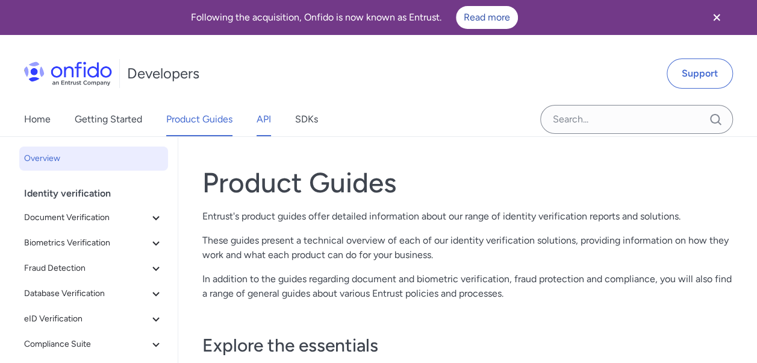 The image size is (757, 363). What do you see at coordinates (86, 218) in the screenshot?
I see `span: Document Verification` at bounding box center [86, 218].